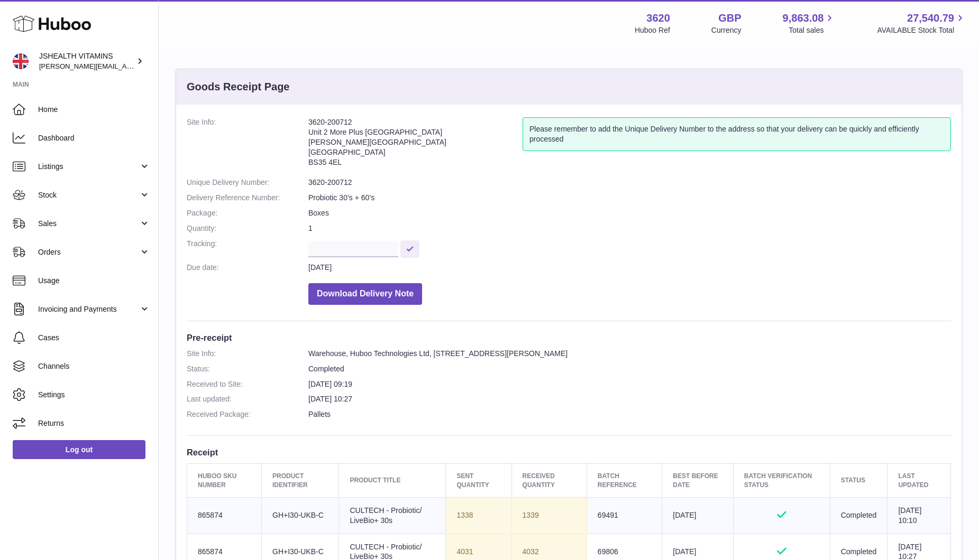  Describe the element at coordinates (94, 423) in the screenshot. I see `span: Returns` at that location.